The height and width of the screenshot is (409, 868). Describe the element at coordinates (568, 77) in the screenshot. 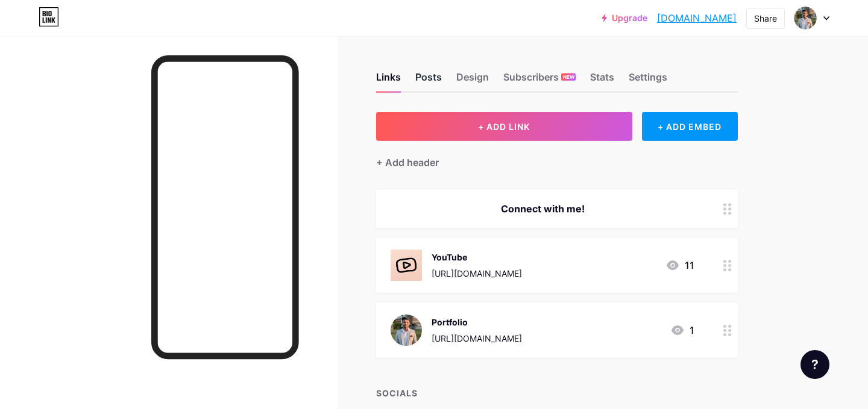

I see `span: NEW` at that location.